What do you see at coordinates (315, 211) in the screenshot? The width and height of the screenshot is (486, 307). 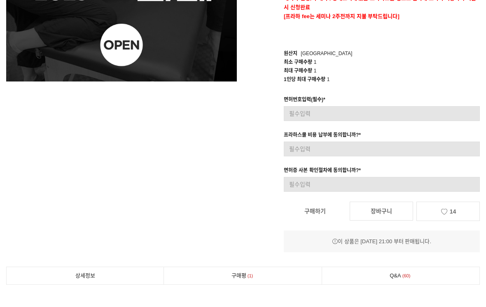 I see `a: 구매하기` at bounding box center [315, 211].